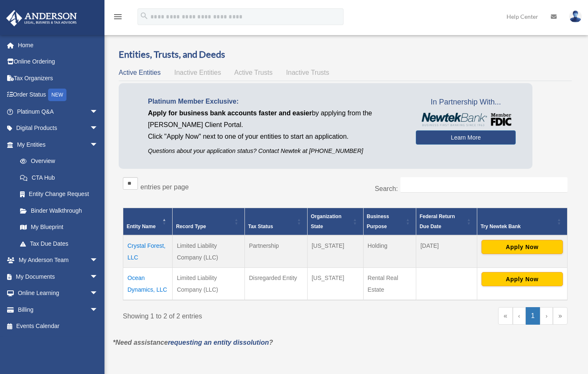 The width and height of the screenshot is (588, 374). Describe the element at coordinates (58, 293) in the screenshot. I see `a: Online Learningarrow_drop_down` at that location.